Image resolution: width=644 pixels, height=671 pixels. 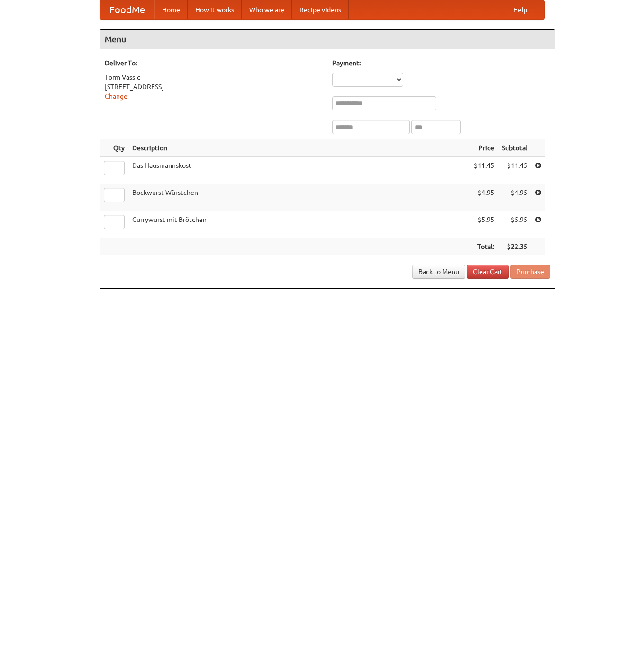 What do you see at coordinates (214, 63) in the screenshot?
I see `h5: Deliver To:` at bounding box center [214, 63].